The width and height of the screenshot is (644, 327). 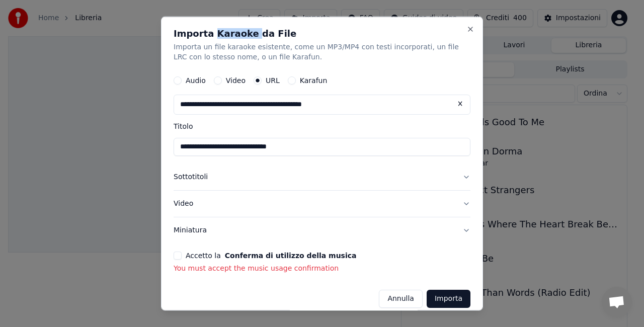 What do you see at coordinates (322, 52) in the screenshot?
I see `p: Importa un file karaoke esistente, come un MP3/MP4 con testi incorporati, un file LRC con lo stes...` at bounding box center [322, 52].